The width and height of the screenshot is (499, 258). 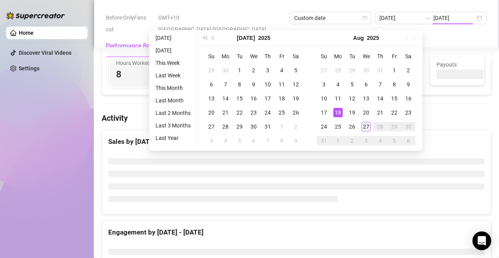 What do you see at coordinates (380, 113) in the screenshot?
I see `td: 2025-08-21` at bounding box center [380, 113].